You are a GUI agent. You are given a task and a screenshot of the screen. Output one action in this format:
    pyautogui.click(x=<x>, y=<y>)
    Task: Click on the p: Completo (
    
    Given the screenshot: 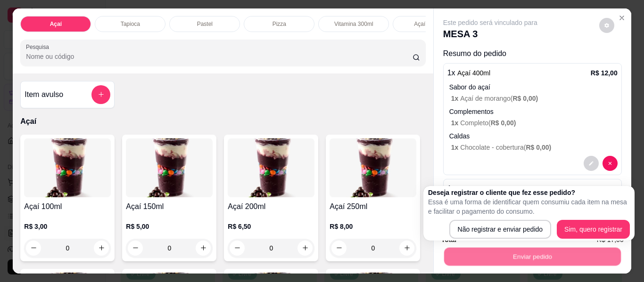 What is the action you would take?
    pyautogui.click(x=534, y=123)
    